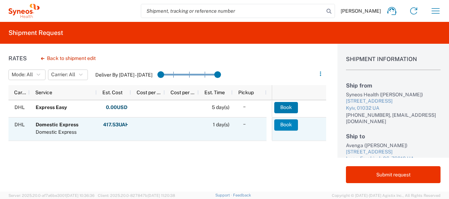 The image size is (449, 199). Describe the element at coordinates (136, 195) in the screenshot. I see `span: Client: 2025.20.0-827847b` at that location.